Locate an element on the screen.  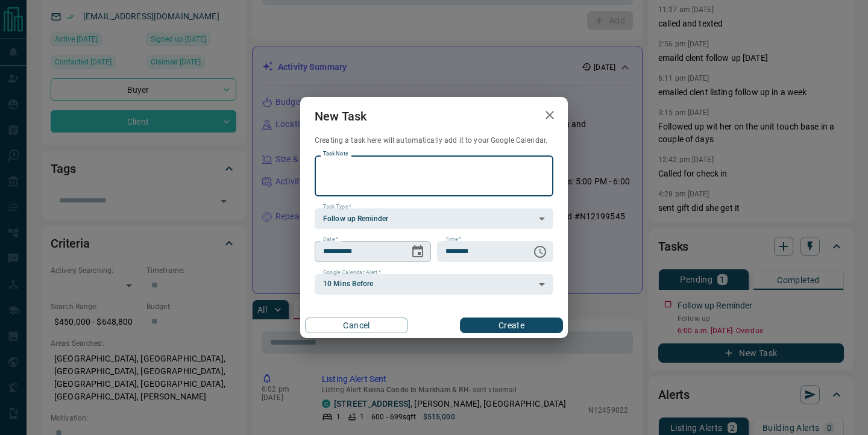
label: Task Note is located at coordinates (335, 153).